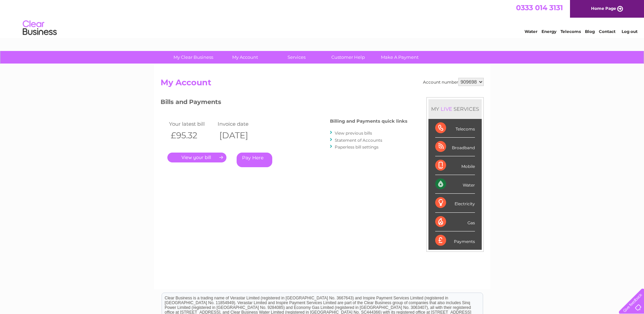 This screenshot has width=644, height=314. I want to click on div: Telecoms, so click(455, 128).